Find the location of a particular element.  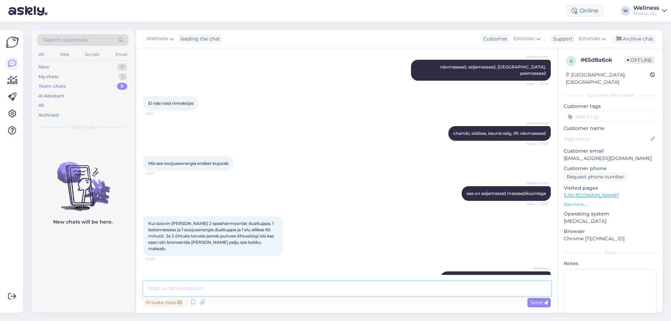

span: Ei näe neid nimekirjas is located at coordinates (171, 103).